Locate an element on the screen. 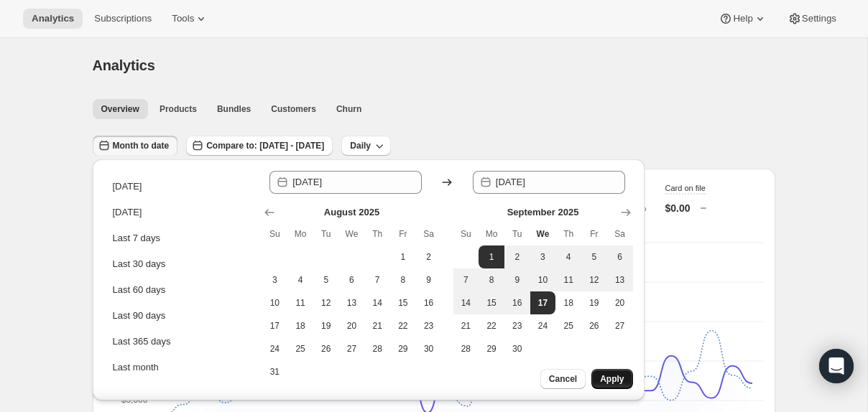 The width and height of the screenshot is (868, 412). span: 27 is located at coordinates (621, 326).